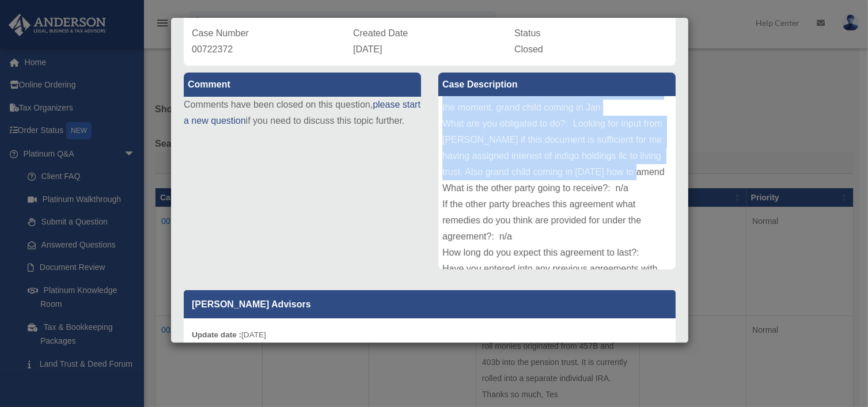 Image resolution: width=868 pixels, height=407 pixels. I want to click on label: Case Description, so click(557, 85).